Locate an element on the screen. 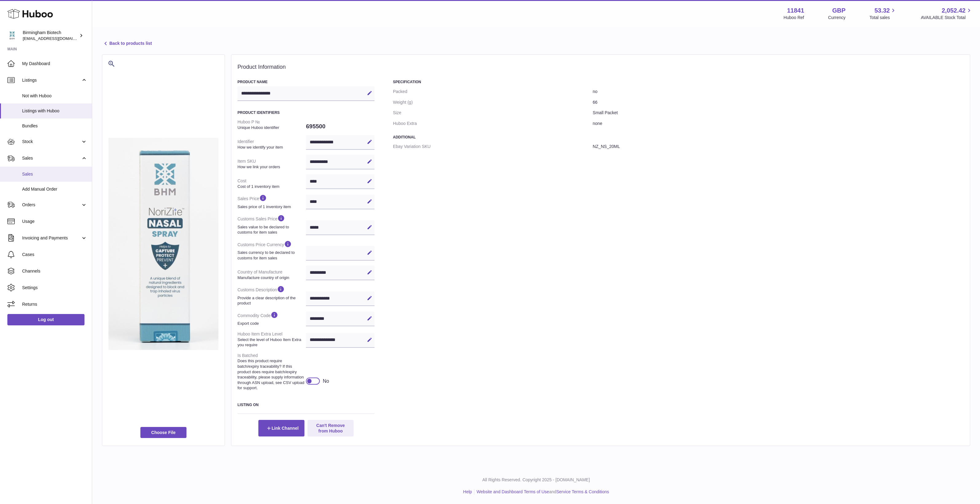  dt: Commodity Code is located at coordinates (272, 319).